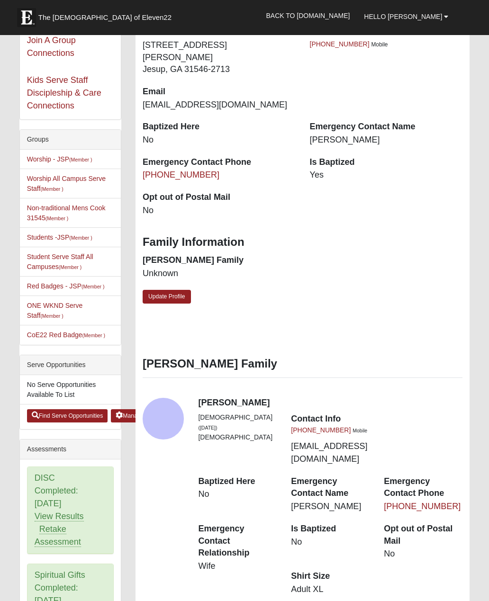 The height and width of the screenshot is (601, 489). I want to click on a: Non-traditional Mens Cook 31545(Member ), so click(66, 213).